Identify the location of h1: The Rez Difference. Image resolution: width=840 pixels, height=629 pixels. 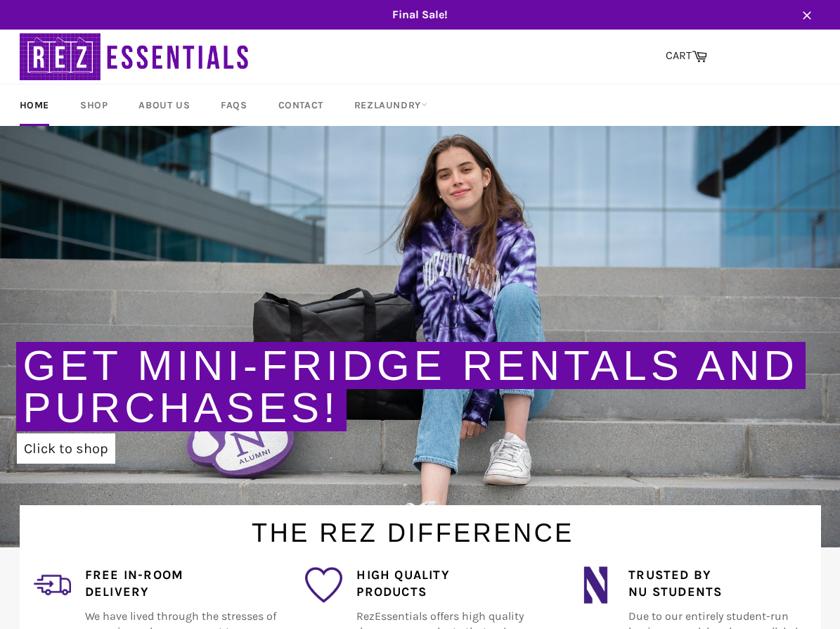
(414, 527).